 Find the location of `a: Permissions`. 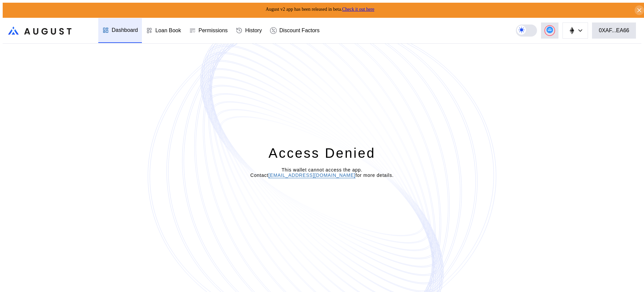

a: Permissions is located at coordinates (209, 31).